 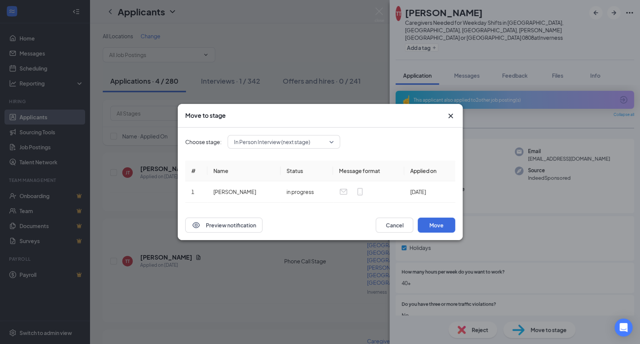 What do you see at coordinates (429, 171) in the screenshot?
I see `th: Applied on` at bounding box center [429, 171].